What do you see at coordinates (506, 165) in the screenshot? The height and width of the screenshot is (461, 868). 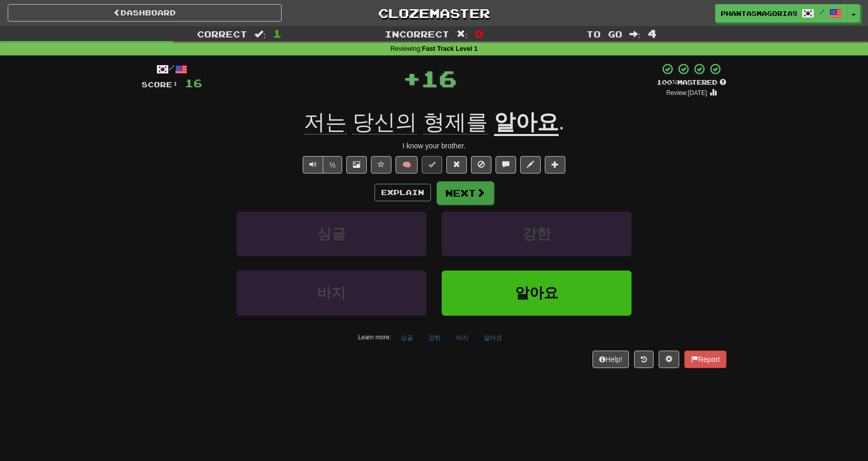 I see `button: Discuss sentence (alt+u)` at bounding box center [506, 165].